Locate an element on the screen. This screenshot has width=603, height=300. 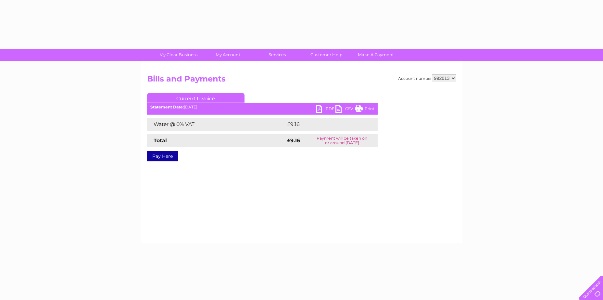
a: My Clear Business is located at coordinates (178, 55).